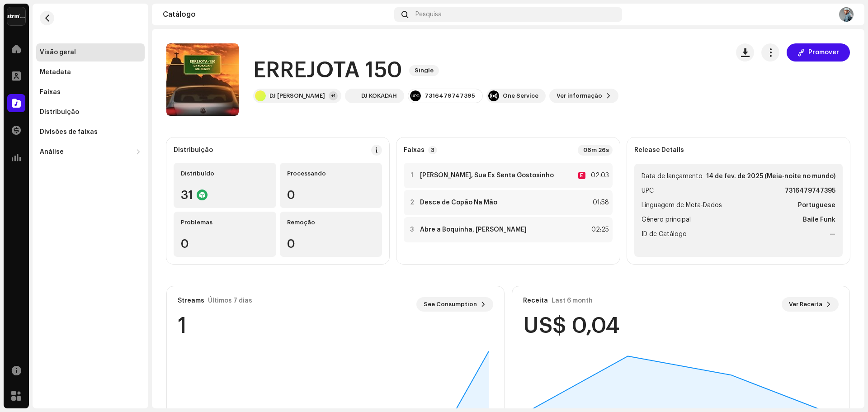  I want to click on div: One Service, so click(521, 96).